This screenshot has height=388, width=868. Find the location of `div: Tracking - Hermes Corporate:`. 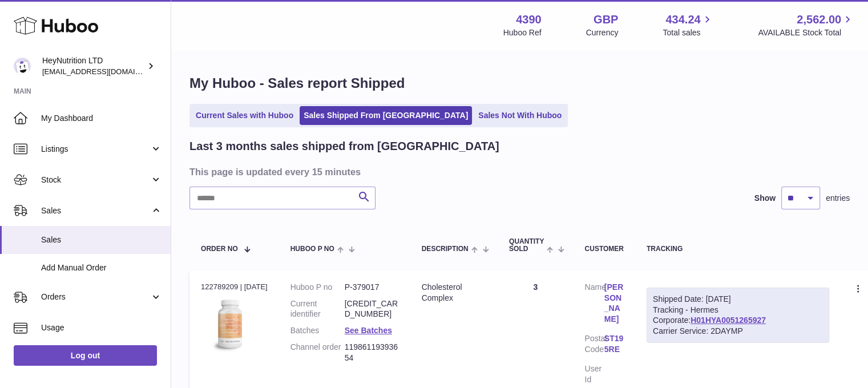

div: Tracking - Hermes Corporate: is located at coordinates (738, 316).